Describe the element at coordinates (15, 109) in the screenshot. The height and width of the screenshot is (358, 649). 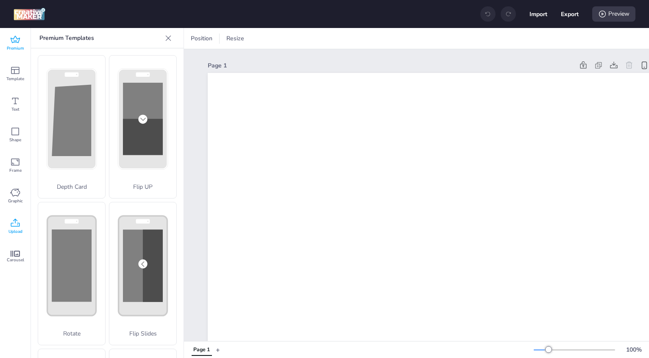
I see `span: Text` at that location.